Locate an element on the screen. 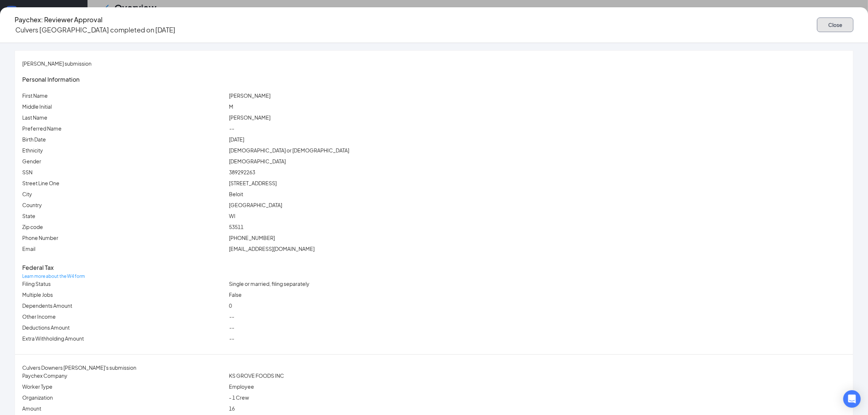 This screenshot has height=415, width=868. p: Middle Initial is located at coordinates (124, 107).